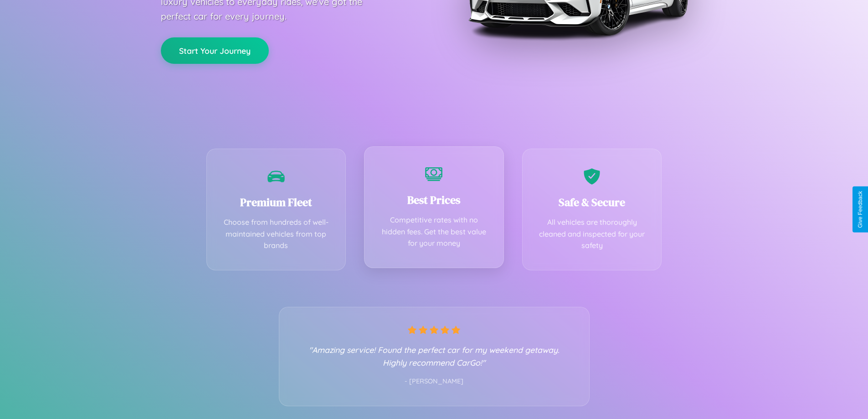 The height and width of the screenshot is (419, 868). I want to click on h3: Premium Fleet, so click(276, 202).